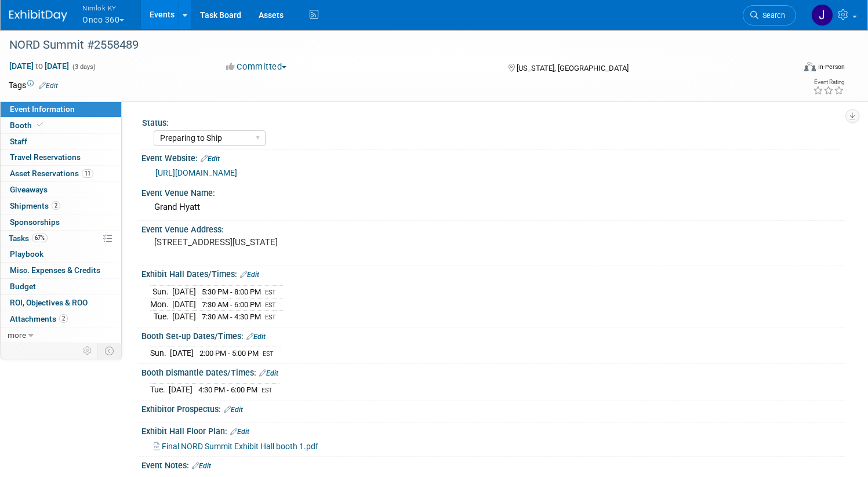 This screenshot has width=868, height=477. What do you see at coordinates (492, 228) in the screenshot?
I see `div: Event Venue Address:` at bounding box center [492, 228].